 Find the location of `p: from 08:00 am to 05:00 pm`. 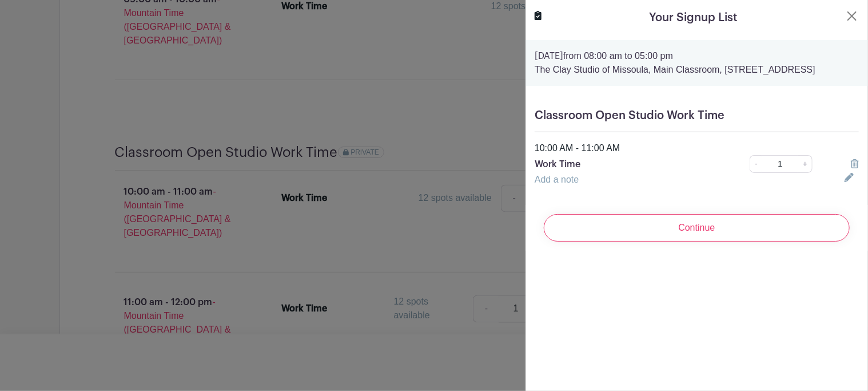

p: from 08:00 am to 05:00 pm is located at coordinates (696, 56).